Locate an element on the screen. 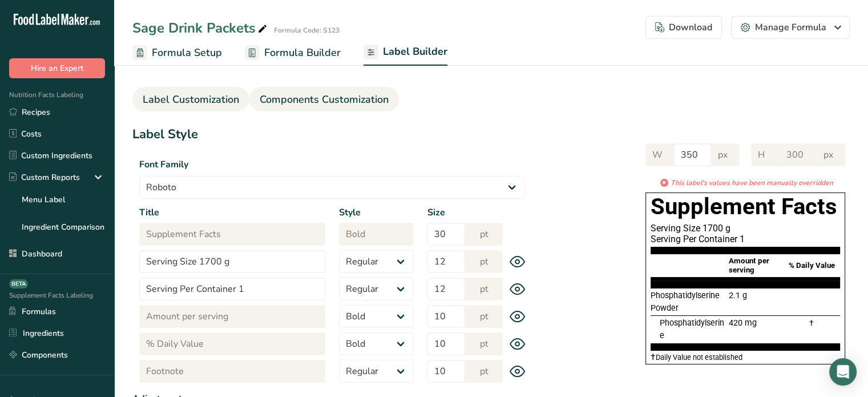  label: Size is located at coordinates (465, 212).